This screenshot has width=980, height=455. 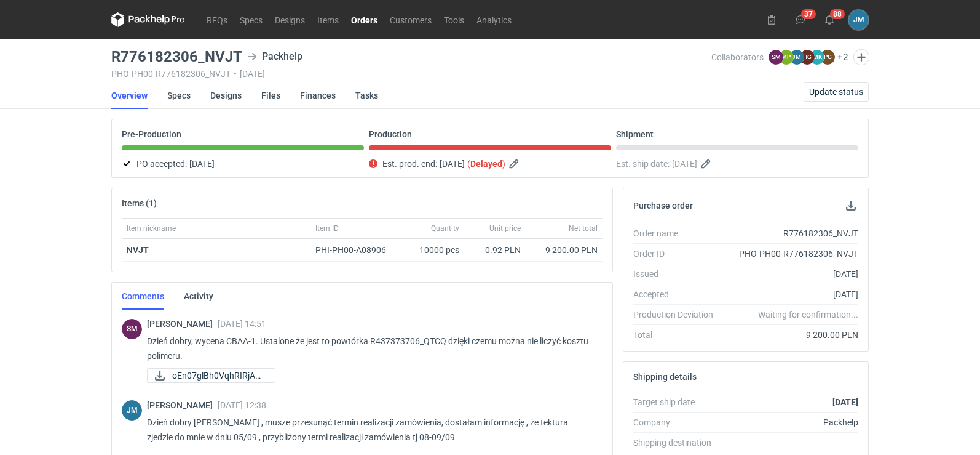 I want to click on strong: Delayed, so click(x=487, y=164).